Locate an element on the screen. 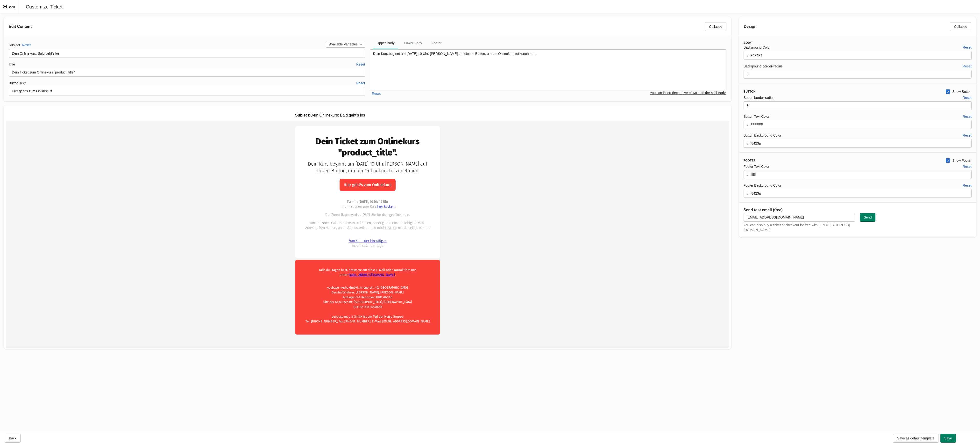 The width and height of the screenshot is (980, 445). h3: Button is located at coordinates (843, 92).